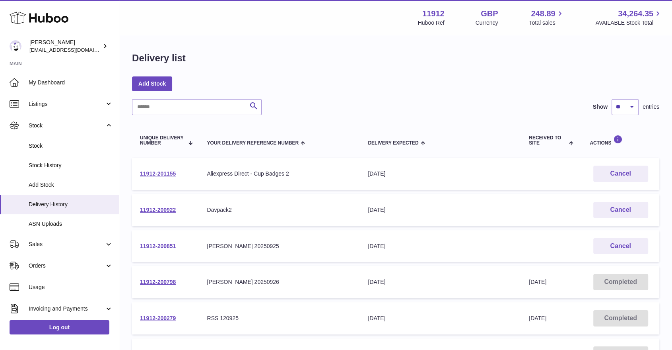 The image size is (672, 350). Describe the element at coordinates (487, 23) in the screenshot. I see `div: Currency` at that location.